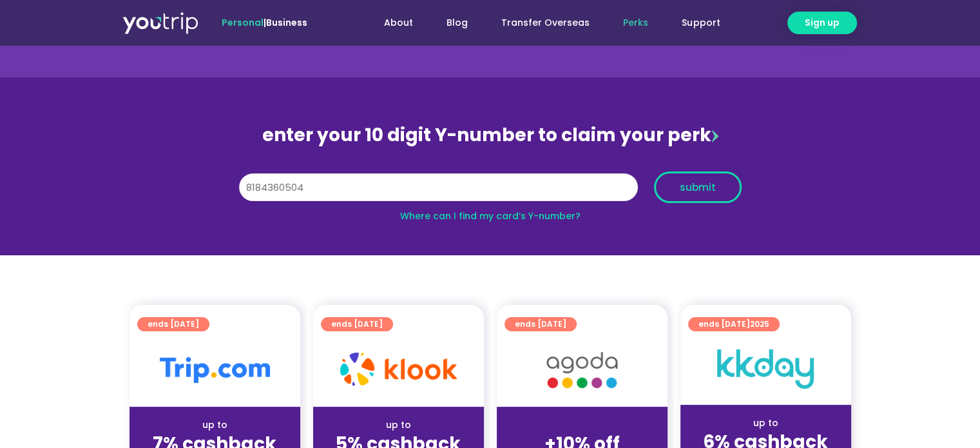 This screenshot has height=448, width=980. Describe the element at coordinates (399, 23) in the screenshot. I see `a: About` at that location.